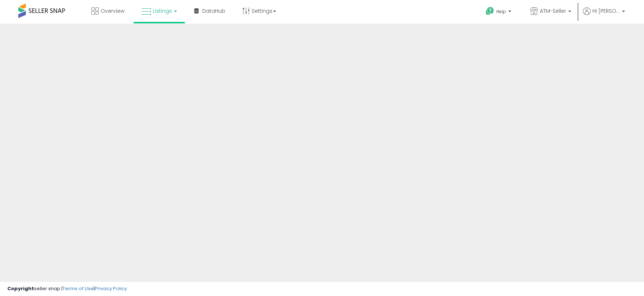 This screenshot has width=644, height=296. What do you see at coordinates (214, 11) in the screenshot?
I see `span: DataHub` at bounding box center [214, 11].